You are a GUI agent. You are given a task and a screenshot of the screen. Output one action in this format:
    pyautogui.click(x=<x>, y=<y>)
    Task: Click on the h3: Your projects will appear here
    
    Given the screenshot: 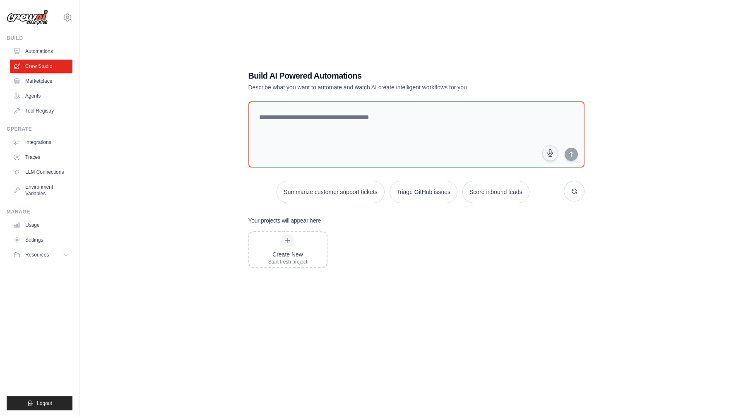 What is the action you would take?
    pyautogui.click(x=285, y=221)
    